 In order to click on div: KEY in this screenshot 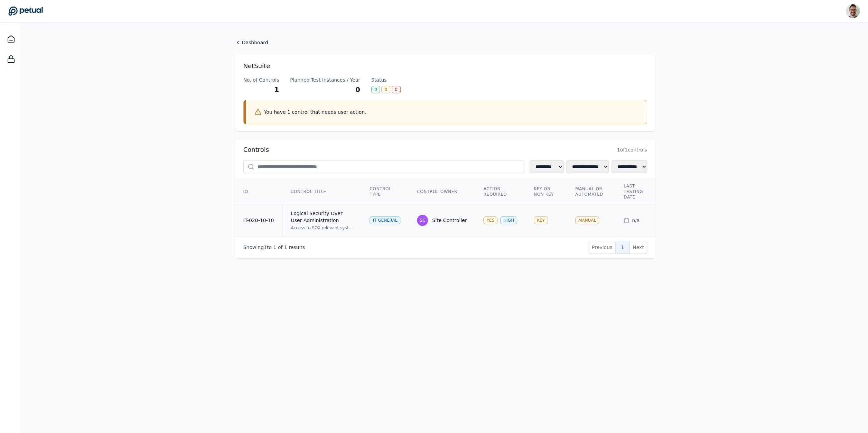, I will do `click(541, 220)`.